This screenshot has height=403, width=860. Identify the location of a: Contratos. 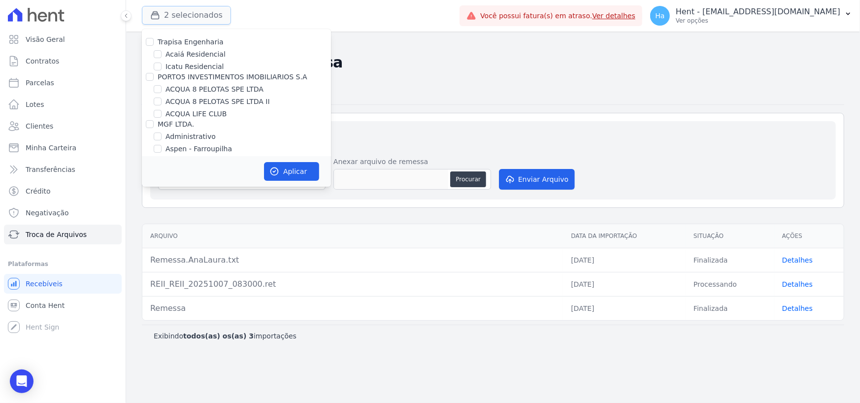
(63, 61).